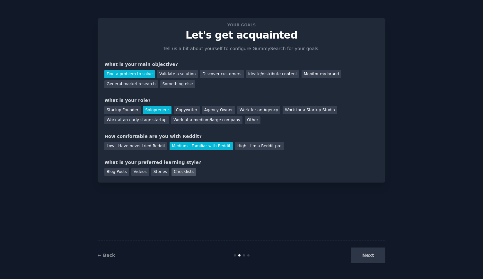 Image resolution: width=483 pixels, height=279 pixels. Describe the element at coordinates (201, 146) in the screenshot. I see `div: Medium - Familiar with Reddit` at that location.